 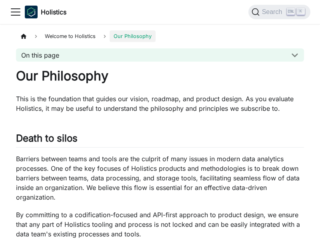 I want to click on p: By committing to a codification-focused and API-first approach to product design, we ensure that ..., so click(x=160, y=225).